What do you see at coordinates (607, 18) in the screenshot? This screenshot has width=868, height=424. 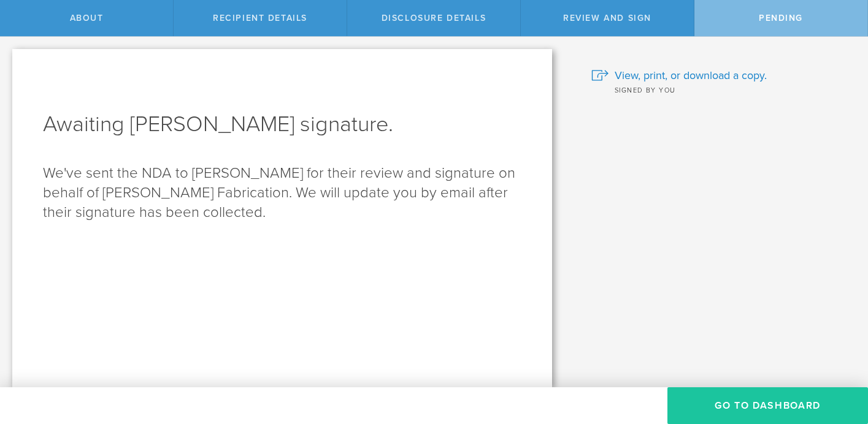 I see `span: Review and sign` at bounding box center [607, 18].